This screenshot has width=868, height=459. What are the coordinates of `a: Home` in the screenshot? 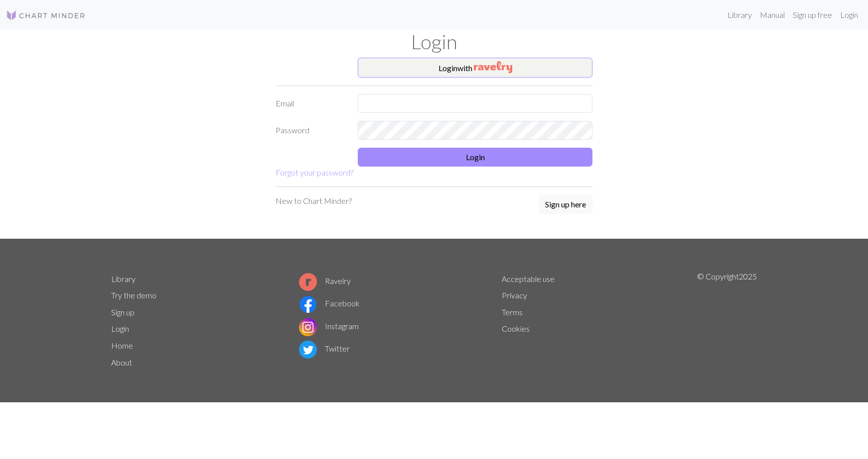 It's located at (122, 345).